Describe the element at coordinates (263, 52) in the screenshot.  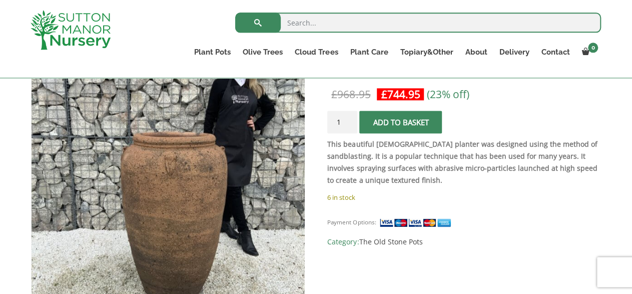
I see `a: Olive Trees` at that location.